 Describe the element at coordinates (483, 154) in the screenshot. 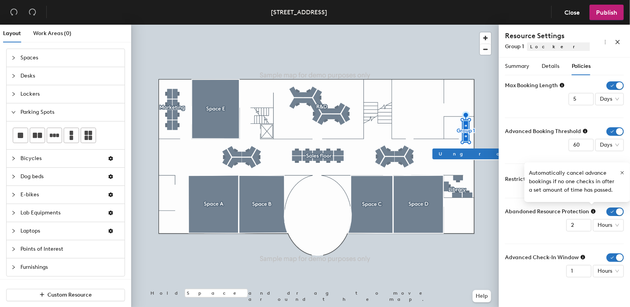

I see `span: Ungroup` at that location.